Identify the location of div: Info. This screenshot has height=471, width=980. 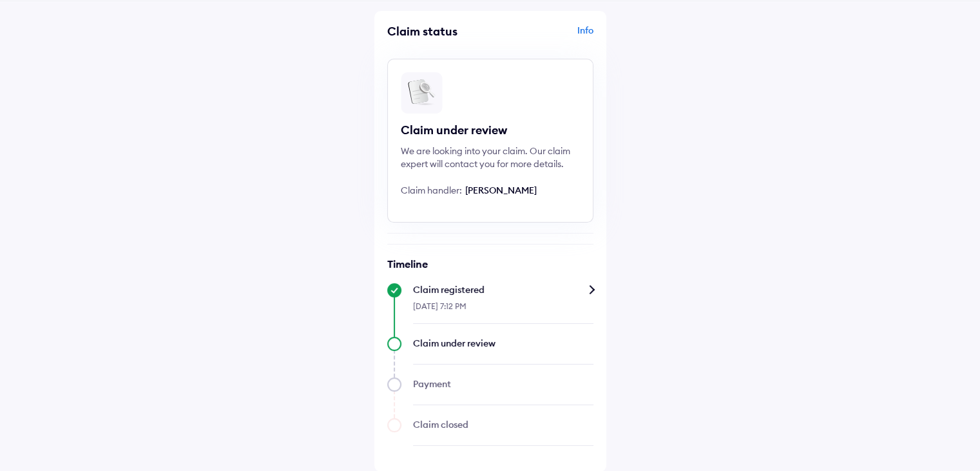
(544, 36).